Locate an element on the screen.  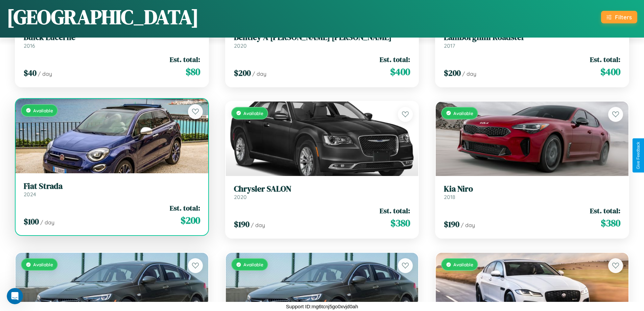
span: $ 80 is located at coordinates (193, 72).